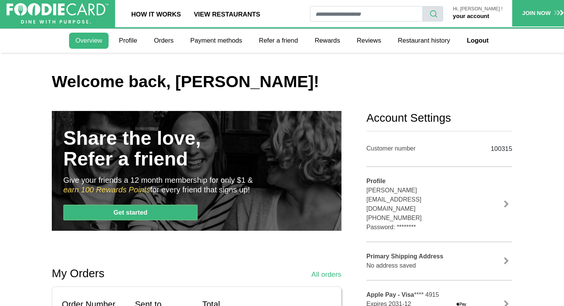 Image resolution: width=564 pixels, height=306 pixels. I want to click on h2: Account Settings, so click(439, 117).